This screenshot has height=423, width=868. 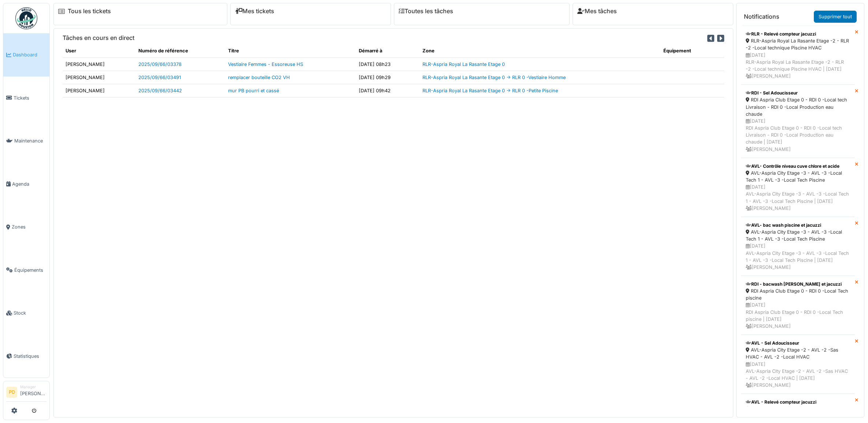 I want to click on div: RDI Aspria Club Etage 0 - RDI 0 -Local Tech piscine, so click(x=798, y=295).